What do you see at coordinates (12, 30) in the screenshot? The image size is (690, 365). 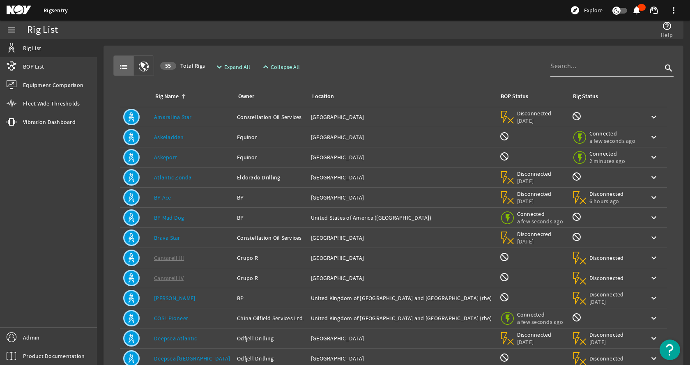 I see `mat-icon: menu` at bounding box center [12, 30].